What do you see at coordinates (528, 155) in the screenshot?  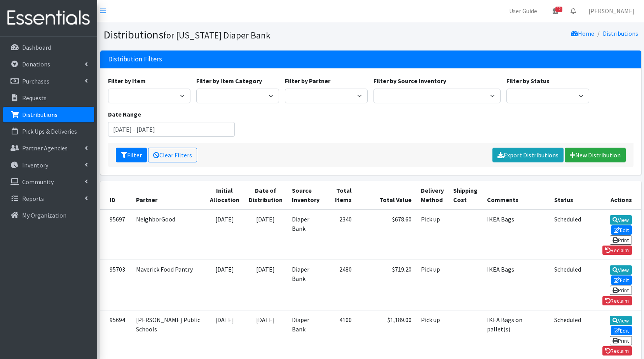 I see `a: Export Distributions` at bounding box center [528, 155].